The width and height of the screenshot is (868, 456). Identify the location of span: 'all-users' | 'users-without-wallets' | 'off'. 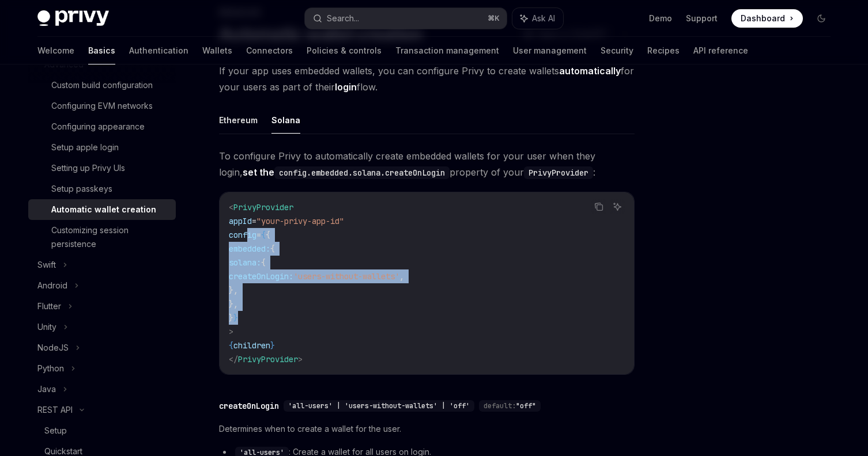
(378, 406).